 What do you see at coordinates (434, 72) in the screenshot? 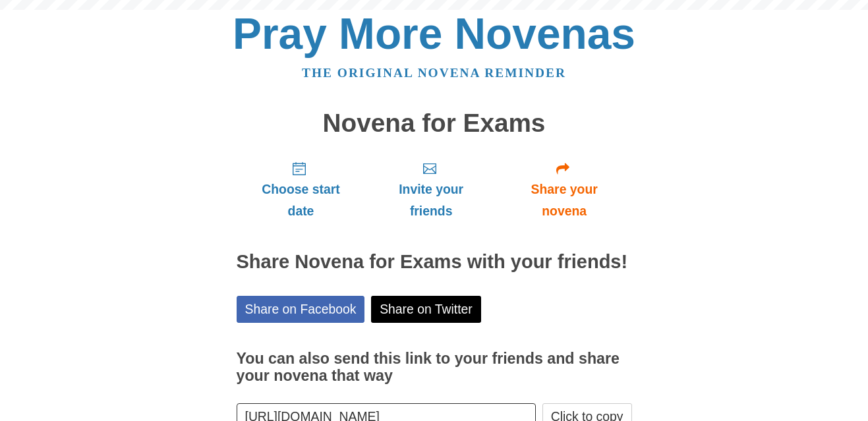
I see `a: The original novena reminder` at bounding box center [434, 72].